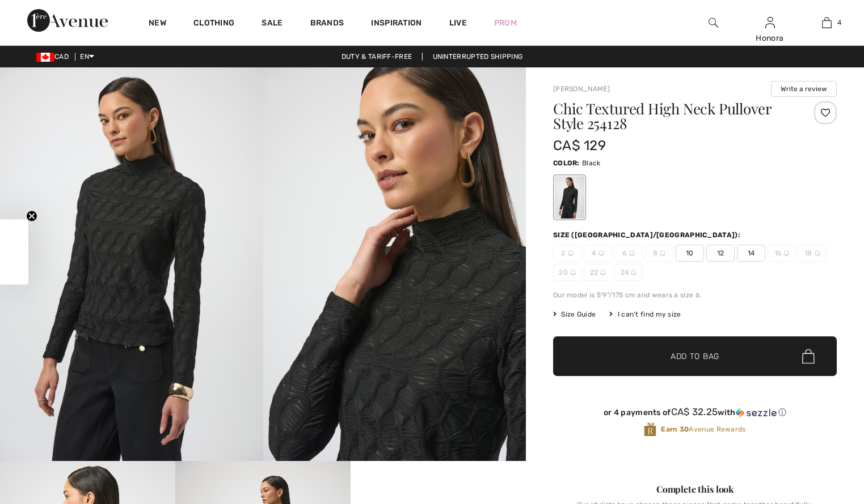 The height and width of the screenshot is (504, 864). I want to click on h1: Chic Textured High Neck Pullover Style 254128, so click(671, 116).